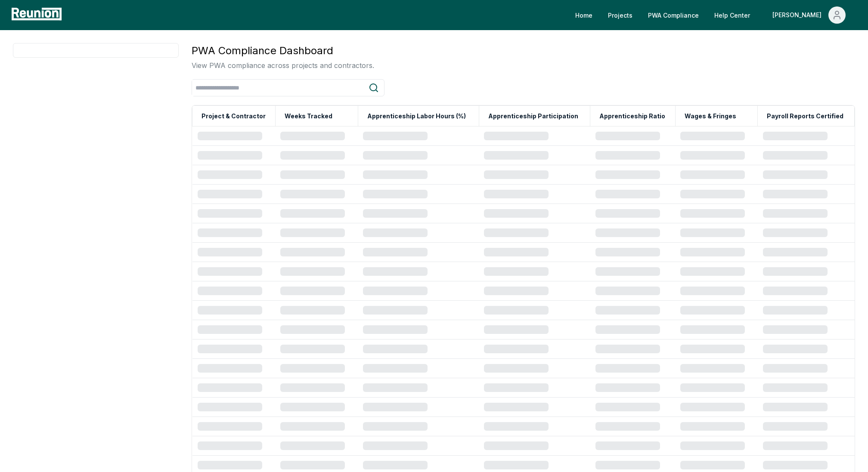 This screenshot has width=868, height=472. What do you see at coordinates (620, 15) in the screenshot?
I see `a: Projects` at bounding box center [620, 15].